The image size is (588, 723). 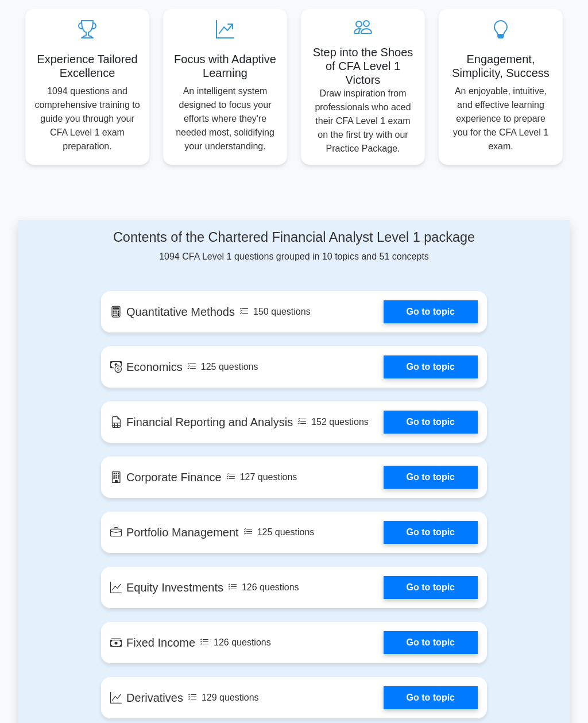 What do you see at coordinates (363, 66) in the screenshot?
I see `h5: Step into the Shoes of CFA Level 1 Victors` at bounding box center [363, 66].